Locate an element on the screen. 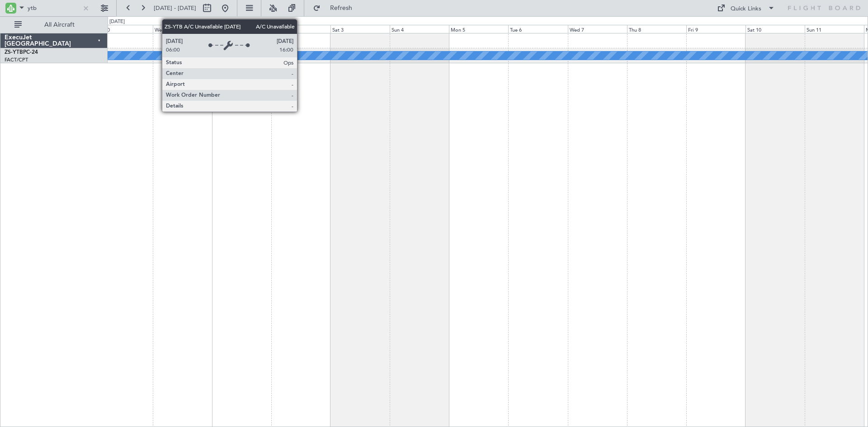  div: Thu 8 is located at coordinates (657, 29).